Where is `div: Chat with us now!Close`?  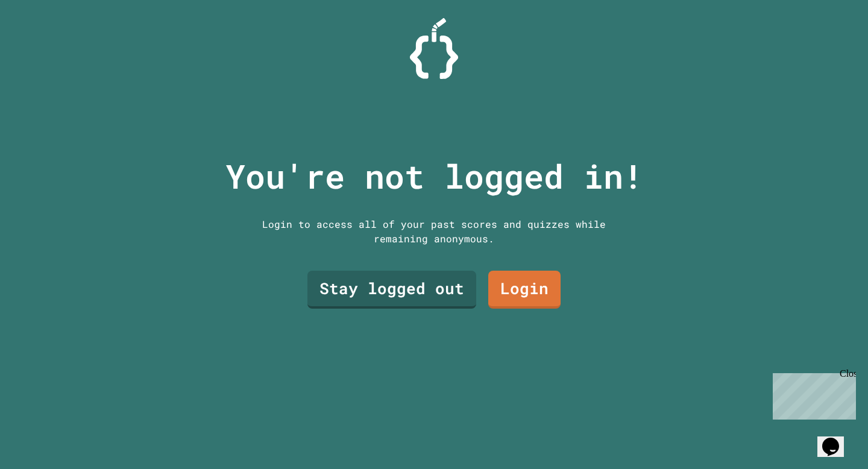 div: Chat with us now!Close is located at coordinates (44, 41).